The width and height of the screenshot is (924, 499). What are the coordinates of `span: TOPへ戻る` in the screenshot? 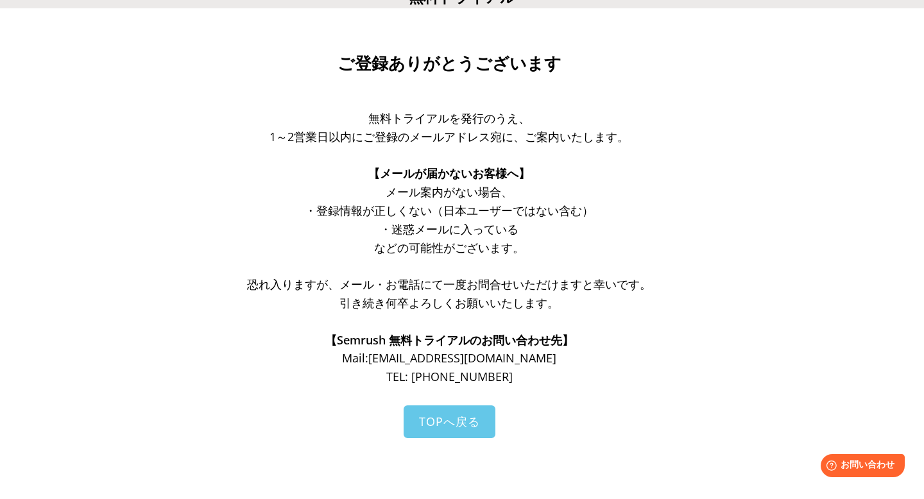 It's located at (449, 422).